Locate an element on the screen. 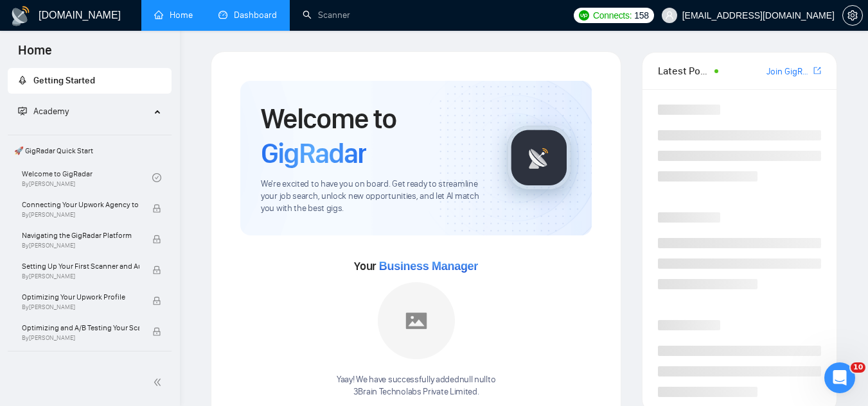  h1: Welcome to is located at coordinates (373, 136).